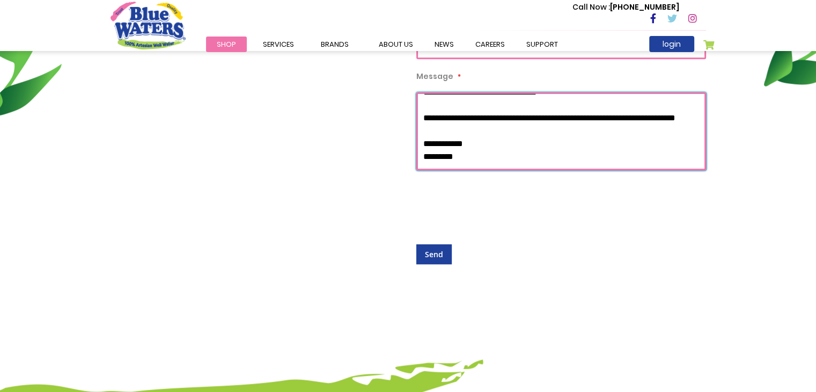 This screenshot has width=816, height=392. What do you see at coordinates (435, 76) in the screenshot?
I see `span: Message` at bounding box center [435, 76].